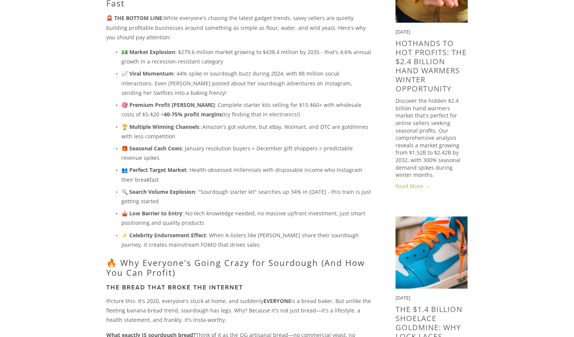 The image size is (574, 337). What do you see at coordinates (152, 213) in the screenshot?
I see `strong: 🎪 Low Barrier to Entry` at bounding box center [152, 213].